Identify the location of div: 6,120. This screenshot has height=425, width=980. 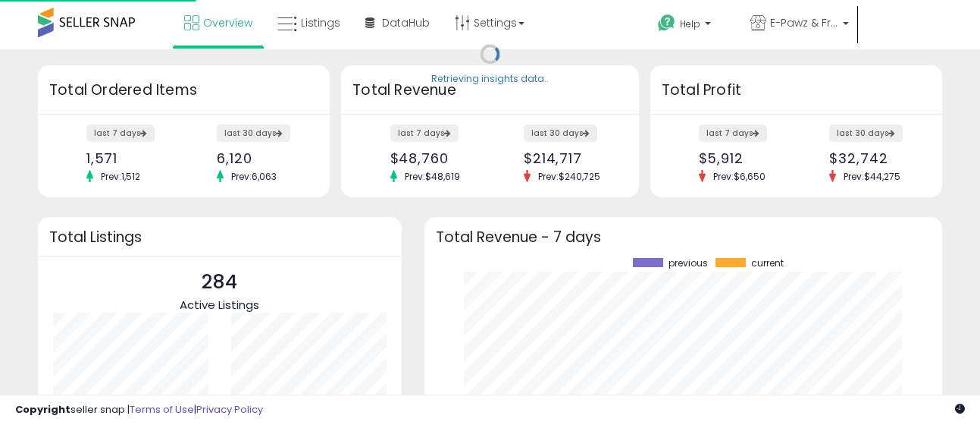
(260, 158).